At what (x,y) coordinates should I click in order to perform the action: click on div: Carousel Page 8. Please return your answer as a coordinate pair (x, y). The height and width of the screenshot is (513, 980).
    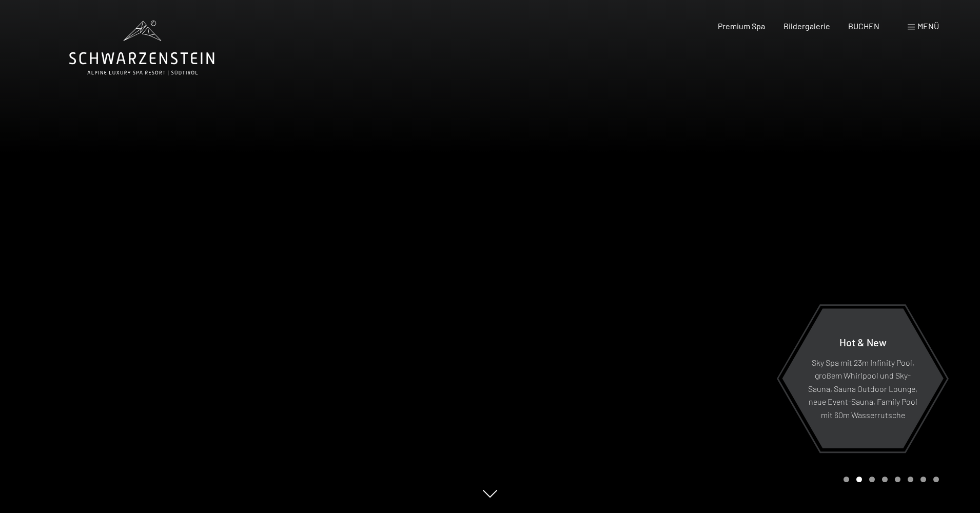
    Looking at the image, I should click on (935, 479).